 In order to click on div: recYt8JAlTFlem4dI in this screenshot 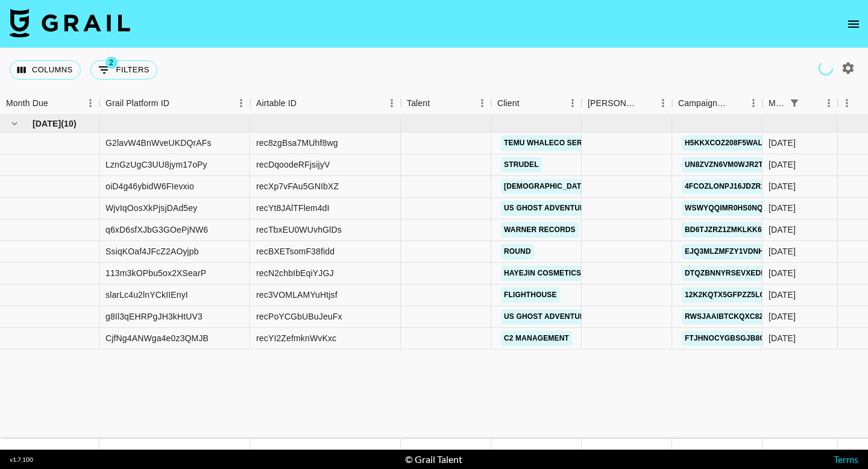, I will do `click(293, 208)`.